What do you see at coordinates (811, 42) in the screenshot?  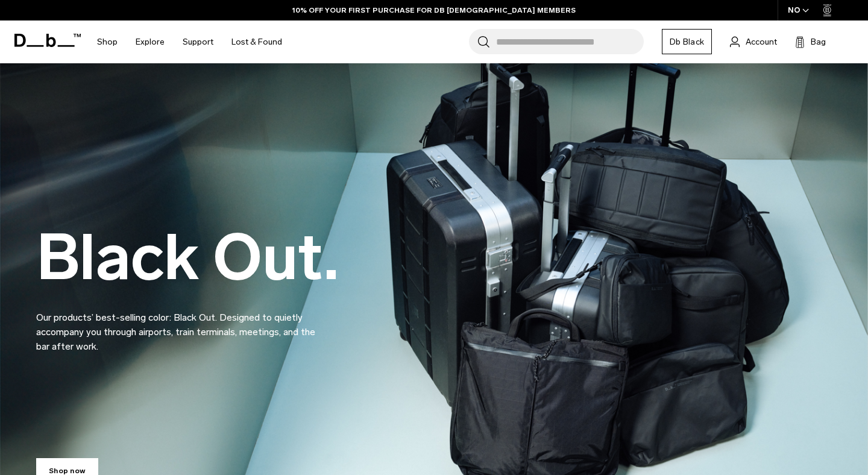 I see `button: Bag` at bounding box center [811, 42].